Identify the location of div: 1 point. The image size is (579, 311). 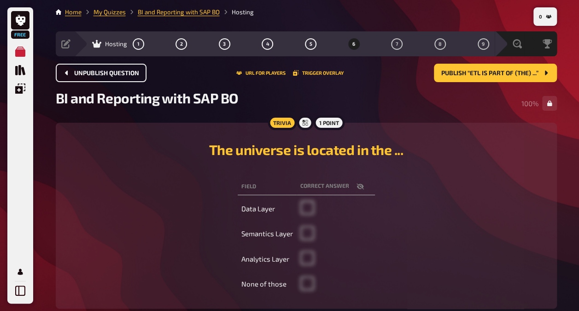
(329, 123).